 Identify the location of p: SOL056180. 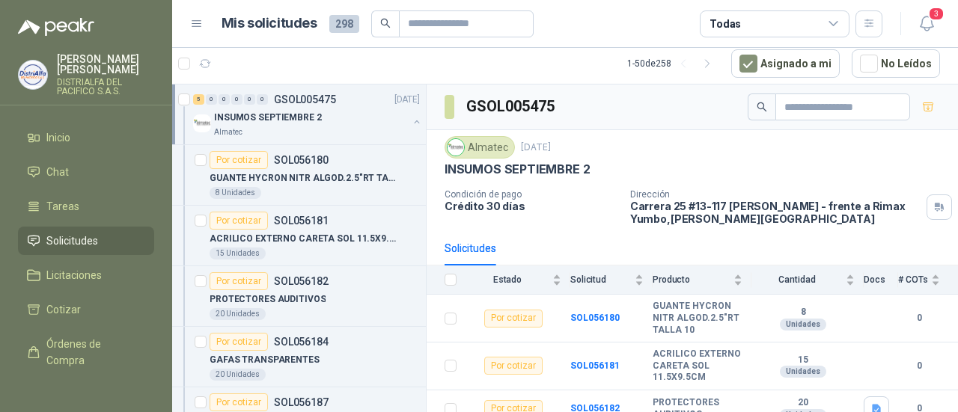
(301, 160).